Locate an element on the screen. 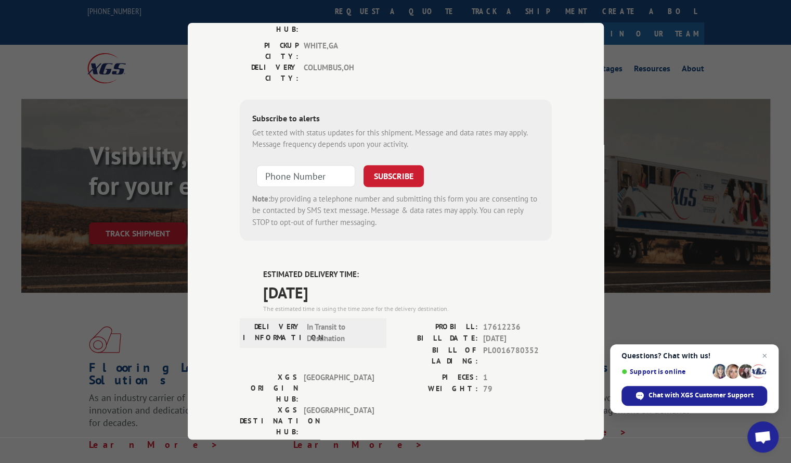 This screenshot has width=791, height=463. label: PIECES: is located at coordinates (437, 377).